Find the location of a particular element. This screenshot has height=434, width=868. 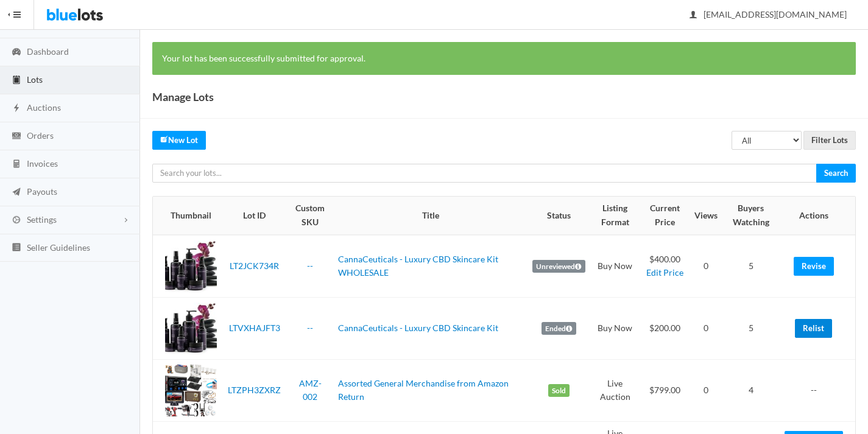

ion-icon: calculator is located at coordinates (16, 165).